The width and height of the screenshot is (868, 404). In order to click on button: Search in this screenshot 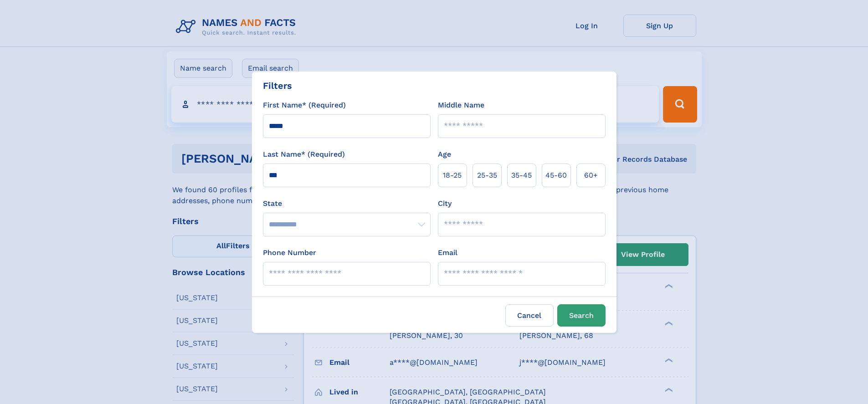, I will do `click(581, 315)`.